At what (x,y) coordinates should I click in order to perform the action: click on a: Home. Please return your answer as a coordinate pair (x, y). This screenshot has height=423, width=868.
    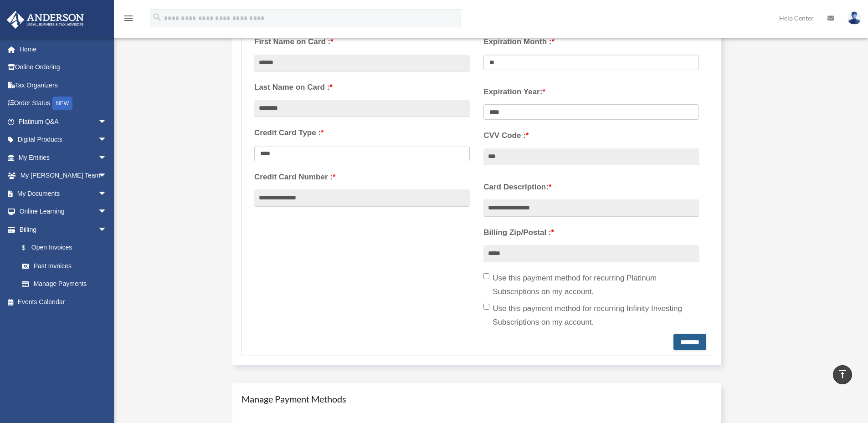
    Looking at the image, I should click on (63, 49).